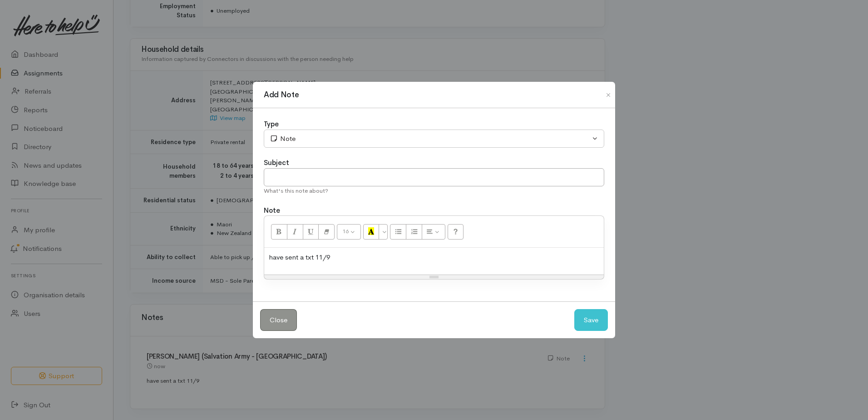  Describe the element at coordinates (591, 320) in the screenshot. I see `button: Save` at that location.